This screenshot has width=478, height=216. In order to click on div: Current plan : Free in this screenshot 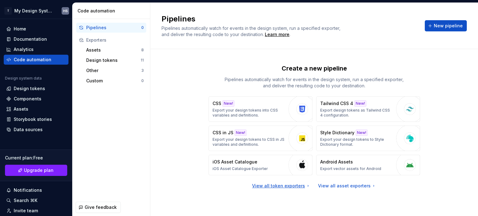, I will do `click(36, 158)`.